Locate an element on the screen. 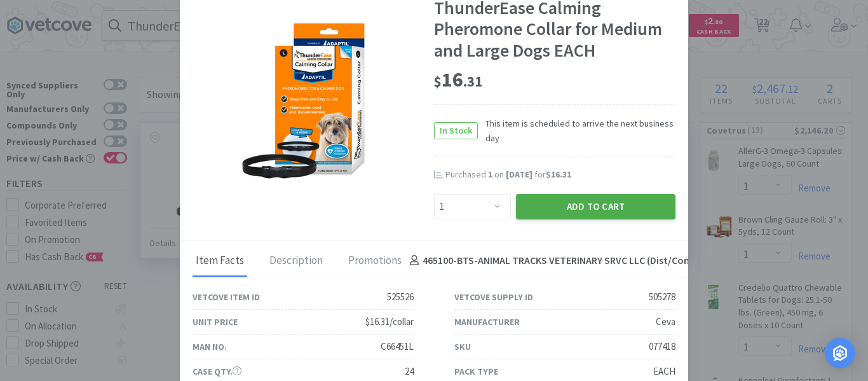  div: SKU is located at coordinates (463, 346).